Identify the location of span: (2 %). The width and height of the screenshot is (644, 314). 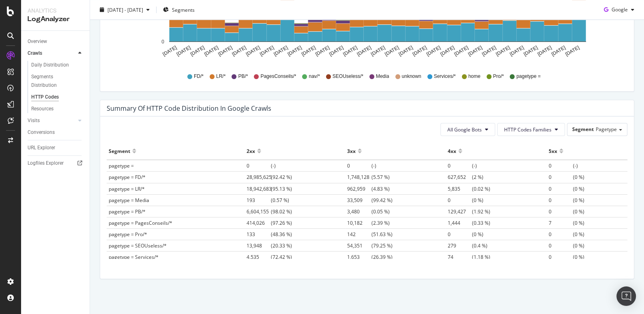
(465, 177).